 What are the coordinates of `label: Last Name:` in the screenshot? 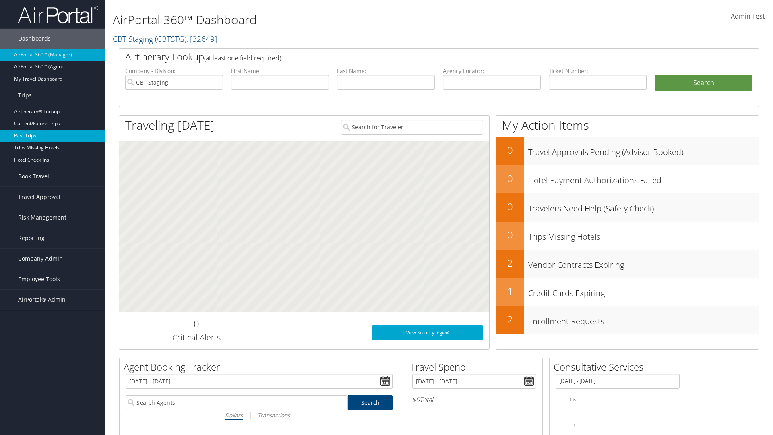 It's located at (386, 71).